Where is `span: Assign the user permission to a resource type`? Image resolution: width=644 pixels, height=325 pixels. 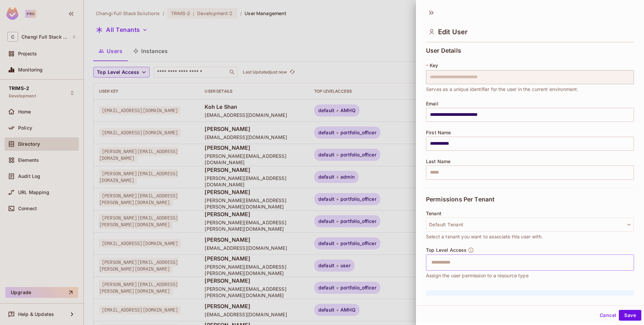
span: Assign the user permission to a resource type is located at coordinates (477, 276).